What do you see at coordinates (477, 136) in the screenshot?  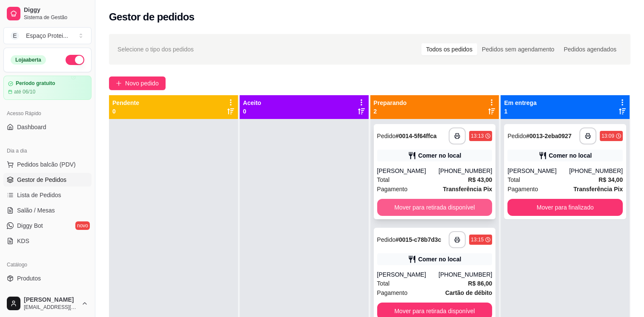 I see `div: 13:13` at bounding box center [477, 136].